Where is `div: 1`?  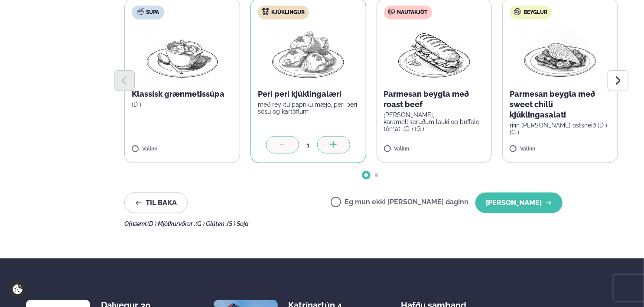
div: 1 is located at coordinates (308, 145).